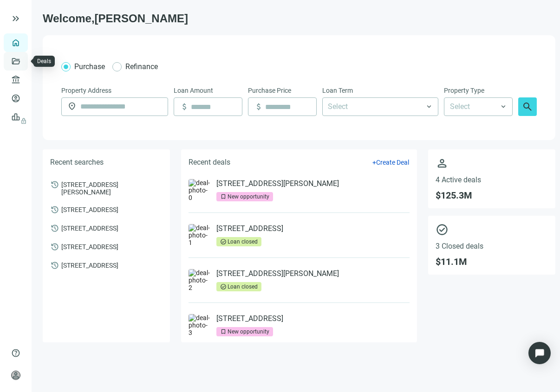 The width and height of the screenshot is (560, 392). Describe the element at coordinates (87, 91) in the screenshot. I see `span: Property Address` at that location.